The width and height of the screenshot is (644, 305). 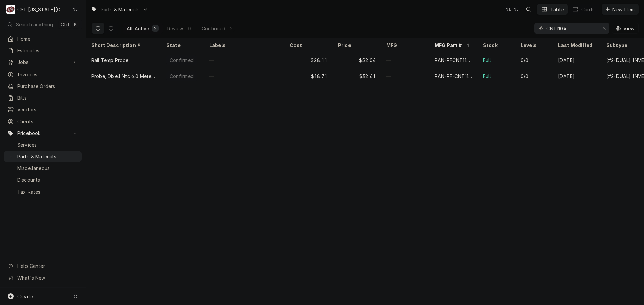 I want to click on span: Tax Rates, so click(x=48, y=192).